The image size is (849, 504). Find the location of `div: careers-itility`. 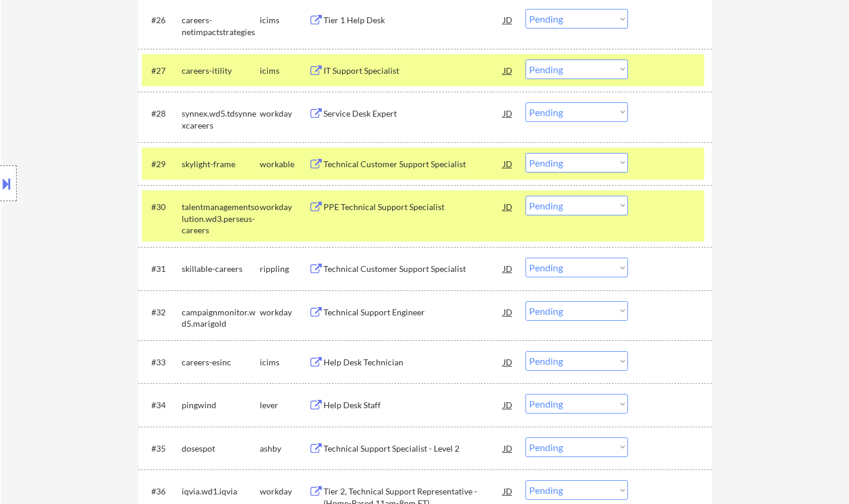

div: careers-itility is located at coordinates (220, 71).